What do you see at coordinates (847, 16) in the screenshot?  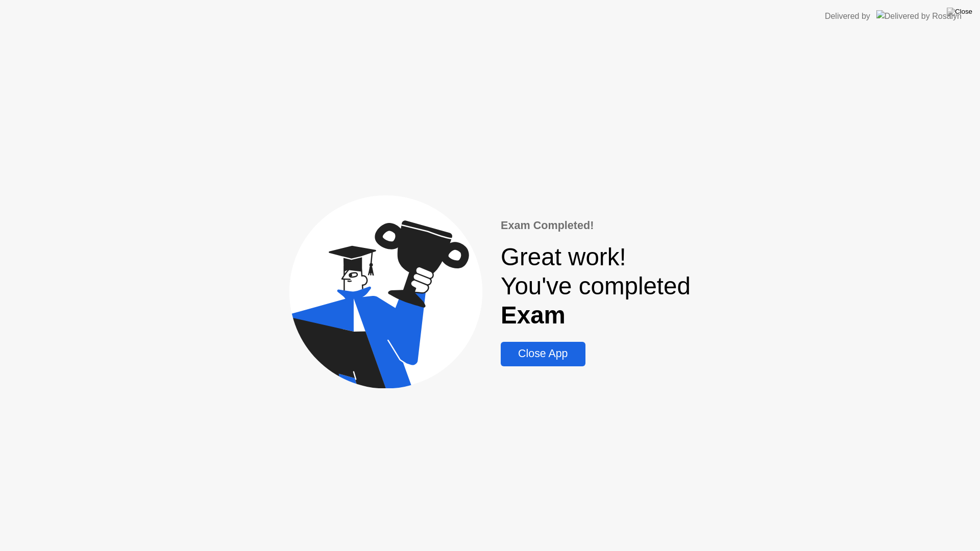 I see `div: Delivered by` at bounding box center [847, 16].